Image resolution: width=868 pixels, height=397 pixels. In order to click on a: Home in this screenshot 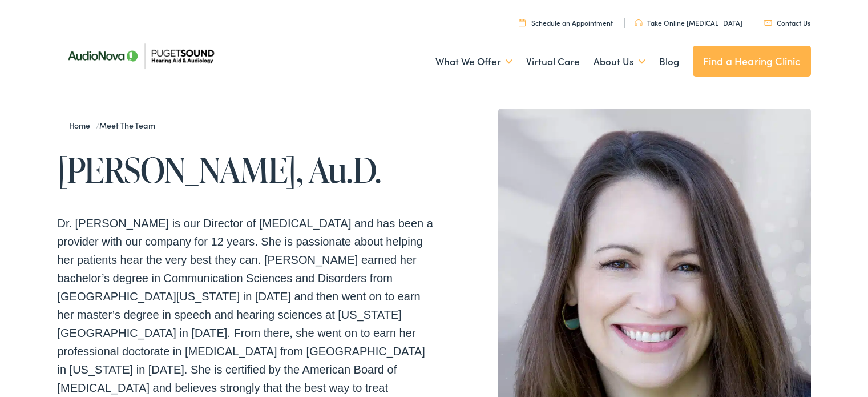, I will do `click(82, 125)`.